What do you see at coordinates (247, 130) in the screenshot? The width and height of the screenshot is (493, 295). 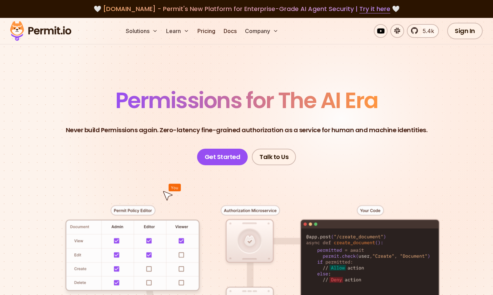 I see `p: Never build Permissions again. Zero-latency fine-grained authorization as a service for human and...` at bounding box center [247, 130].